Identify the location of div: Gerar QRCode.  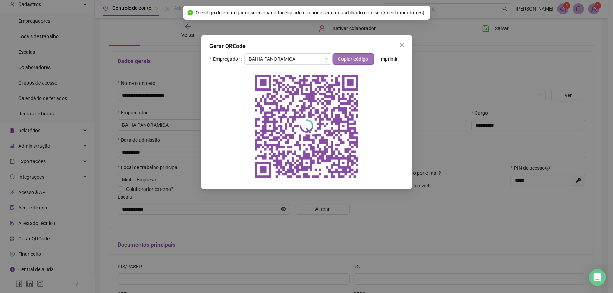
(306, 46).